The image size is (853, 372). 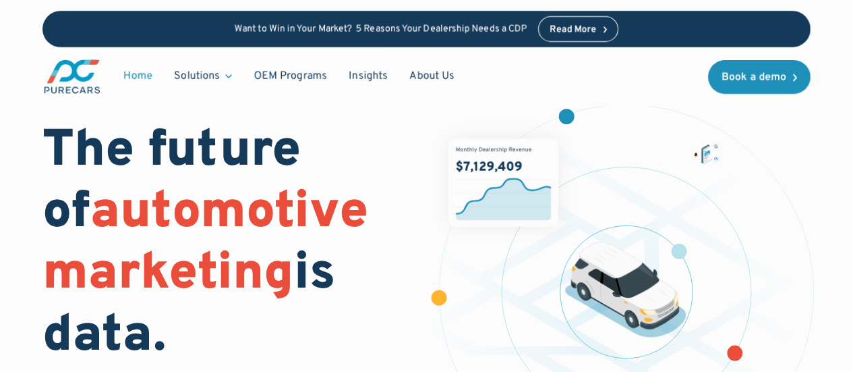 I want to click on a: Read More, so click(x=579, y=29).